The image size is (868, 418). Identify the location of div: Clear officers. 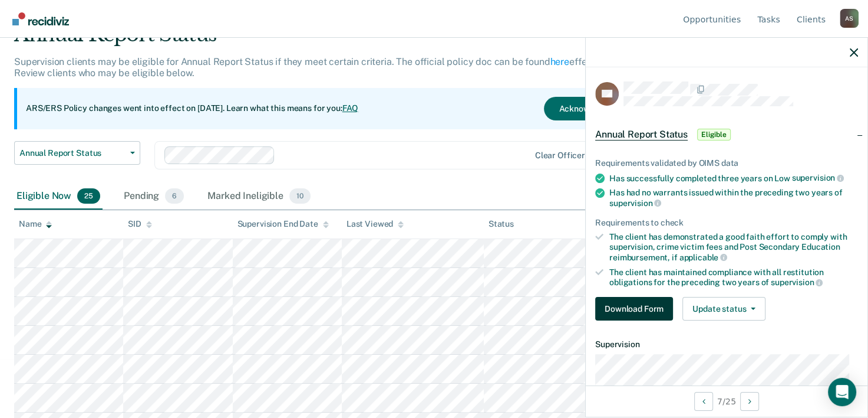
(562, 155).